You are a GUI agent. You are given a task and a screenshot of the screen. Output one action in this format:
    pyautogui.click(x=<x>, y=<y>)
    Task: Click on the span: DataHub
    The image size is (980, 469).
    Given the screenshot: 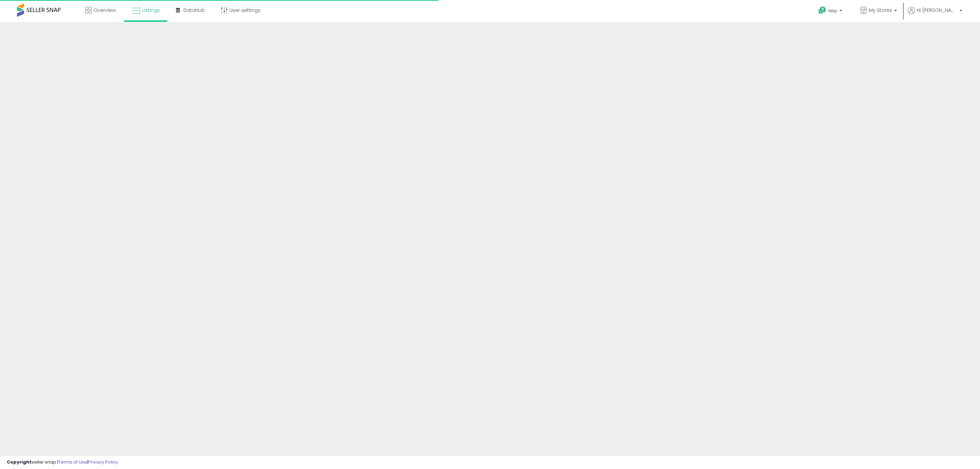 What is the action you would take?
    pyautogui.click(x=194, y=10)
    